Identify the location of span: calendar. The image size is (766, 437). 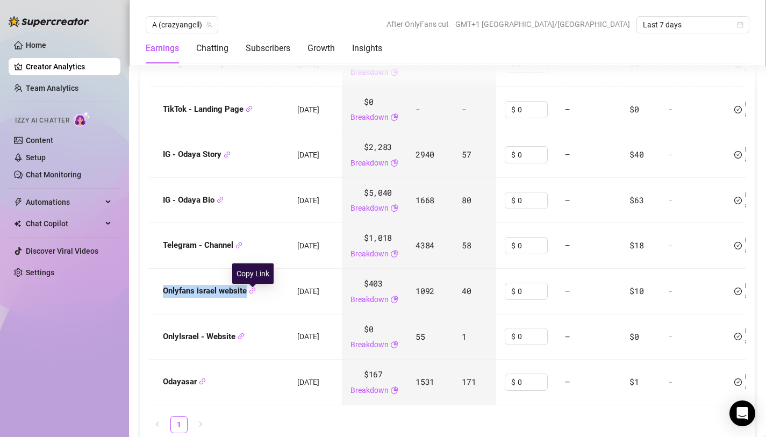
(740, 25).